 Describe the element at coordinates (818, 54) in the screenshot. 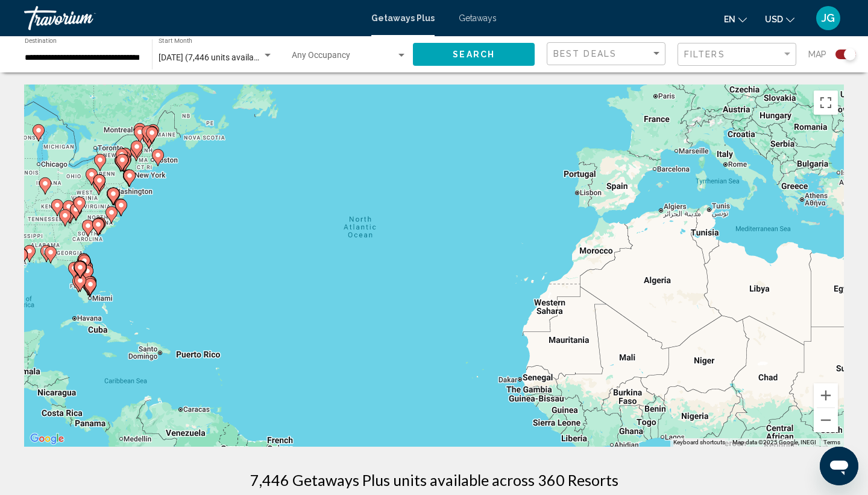

I see `span: Map` at that location.